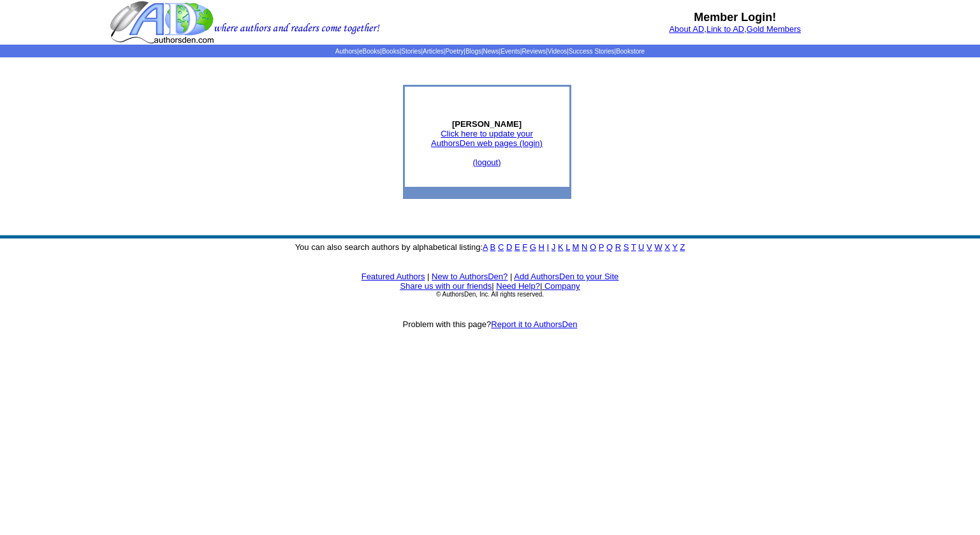 The height and width of the screenshot is (535, 980). What do you see at coordinates (490, 247) in the screenshot?
I see `font: You can also search authors by alphabetical listing:` at bounding box center [490, 247].